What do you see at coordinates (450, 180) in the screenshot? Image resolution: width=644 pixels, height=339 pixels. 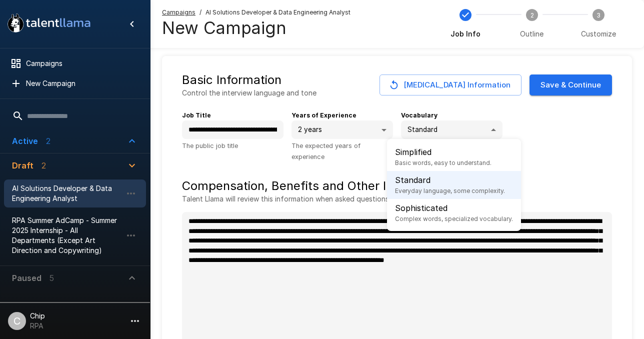 I see `p: Standard` at bounding box center [450, 180].